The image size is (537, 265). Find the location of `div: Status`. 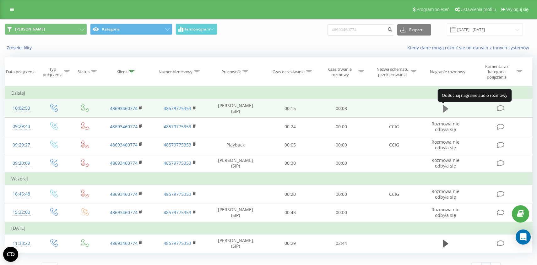

div: Status is located at coordinates (84, 72).